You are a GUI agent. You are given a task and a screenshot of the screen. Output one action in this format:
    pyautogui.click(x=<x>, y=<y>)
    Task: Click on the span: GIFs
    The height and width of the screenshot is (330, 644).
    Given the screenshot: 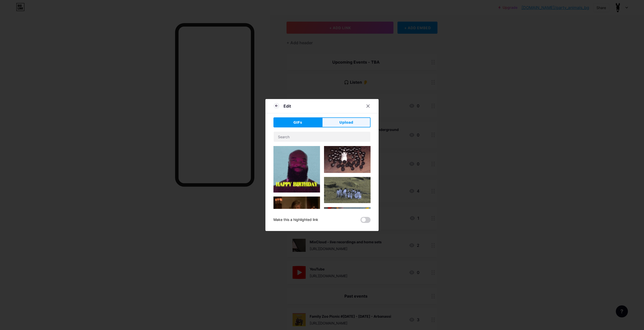 What is the action you would take?
    pyautogui.click(x=298, y=122)
    